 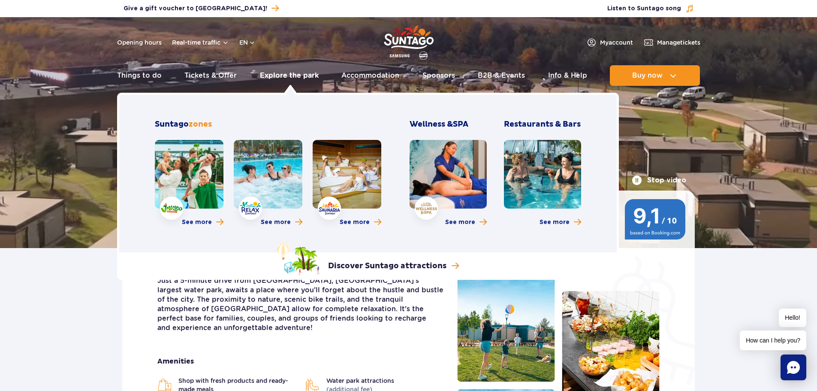 What do you see at coordinates (409, 41) in the screenshot?
I see `a: Park of Poland` at bounding box center [409, 41].